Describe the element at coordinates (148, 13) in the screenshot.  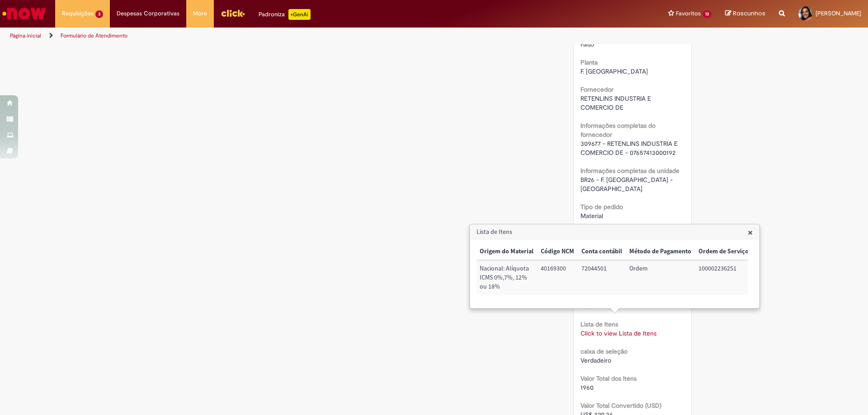
I see `span: Despesas Corporativas` at that location.